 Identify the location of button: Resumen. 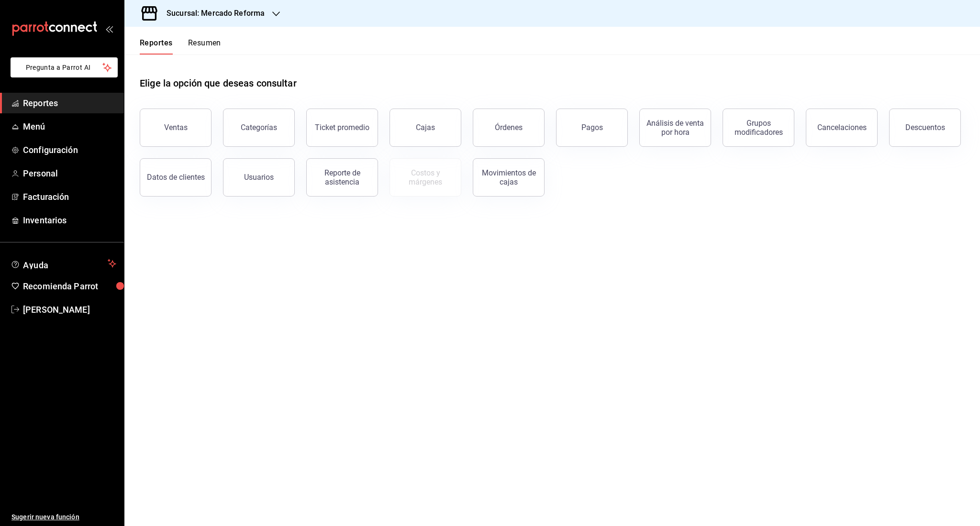
(204, 46).